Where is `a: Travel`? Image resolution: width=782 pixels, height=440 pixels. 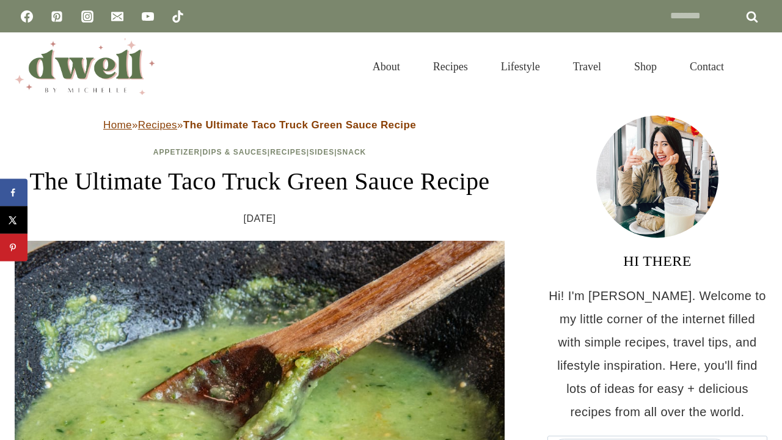 a: Travel is located at coordinates (587, 67).